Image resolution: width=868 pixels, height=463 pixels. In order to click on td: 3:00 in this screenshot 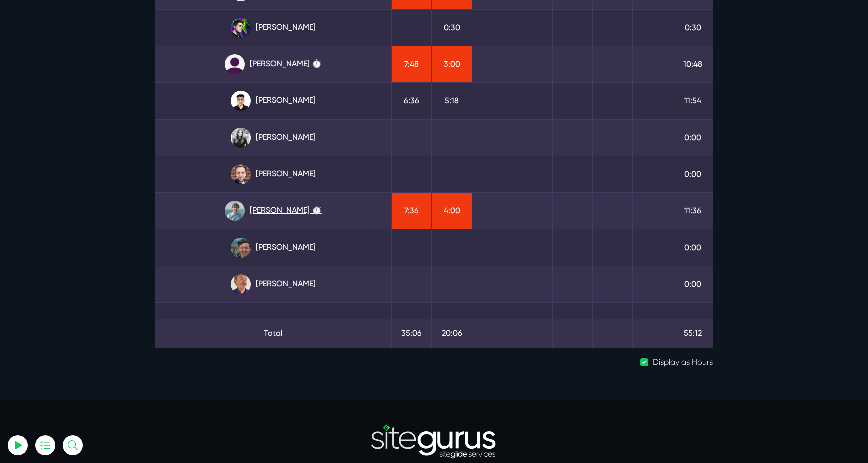, I will do `click(452, 64)`.